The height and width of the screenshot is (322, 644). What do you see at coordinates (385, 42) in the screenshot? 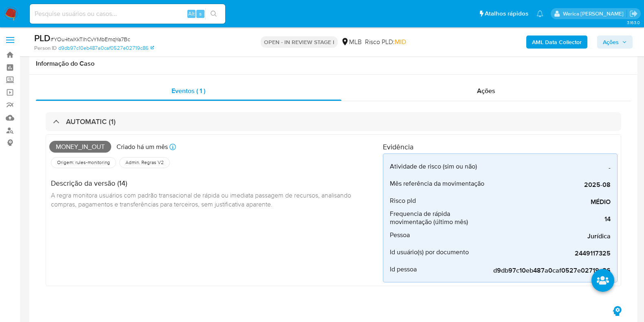
I see `span: Risco PLD:` at bounding box center [385, 42].